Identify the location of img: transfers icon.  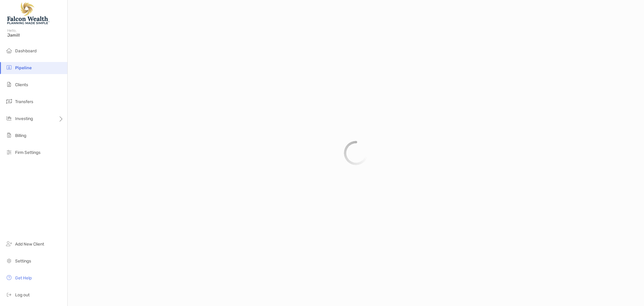
(9, 101).